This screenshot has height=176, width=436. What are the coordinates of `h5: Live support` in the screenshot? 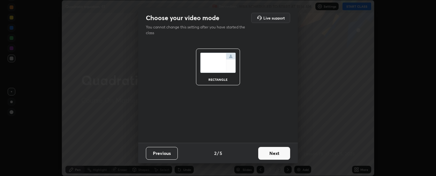 It's located at (274, 18).